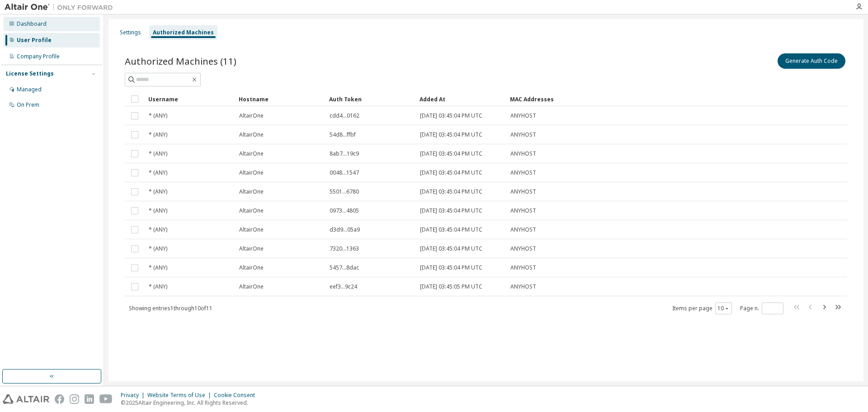  Describe the element at coordinates (61, 7) in the screenshot. I see `img: Altair One` at that location.